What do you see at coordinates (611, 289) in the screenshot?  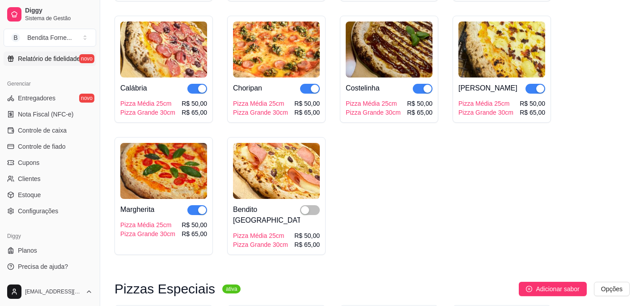 I see `button: Opções` at bounding box center [611, 289].